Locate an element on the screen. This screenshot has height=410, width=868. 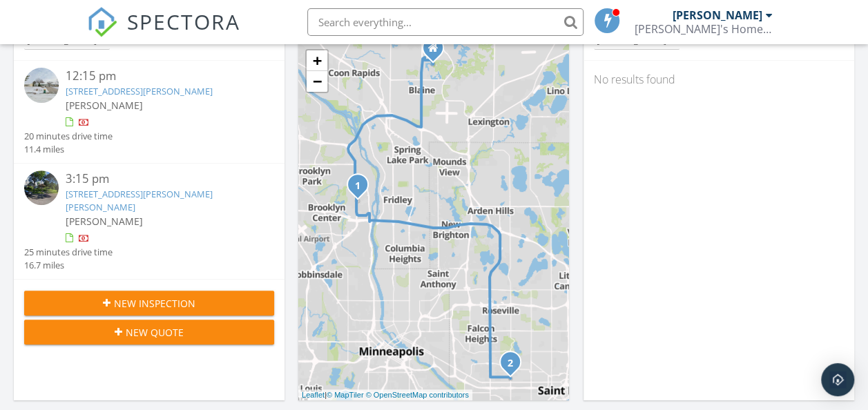
button: New Quote is located at coordinates (150, 332).